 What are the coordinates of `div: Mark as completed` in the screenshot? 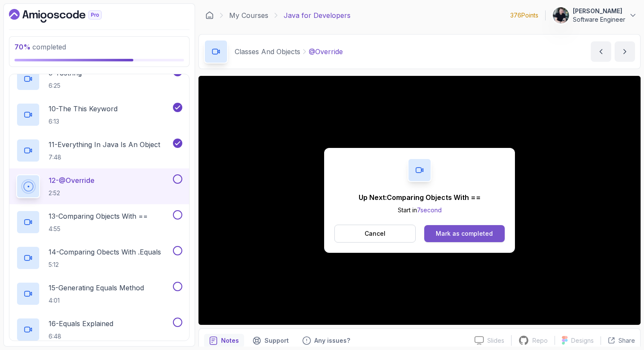 It's located at (464, 233).